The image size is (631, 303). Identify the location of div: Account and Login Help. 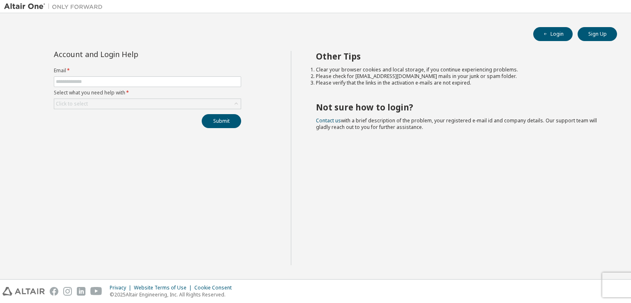
(128, 54).